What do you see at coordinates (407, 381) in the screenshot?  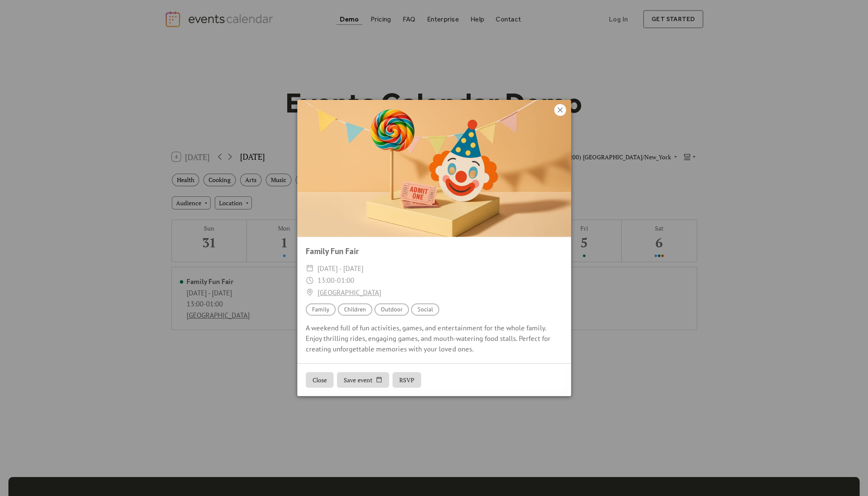 I see `button: RSVP` at bounding box center [407, 381].